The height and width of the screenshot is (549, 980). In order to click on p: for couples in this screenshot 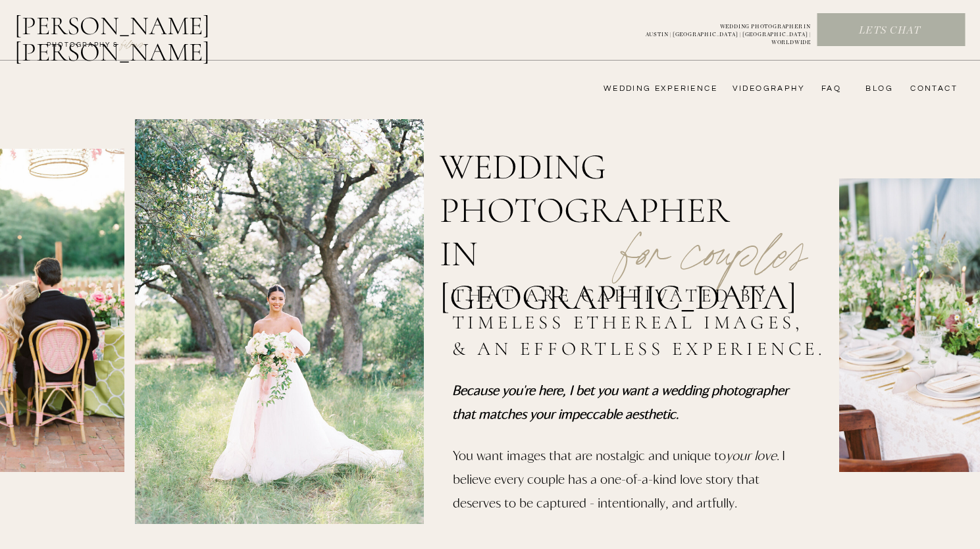, I will do `click(713, 230)`.